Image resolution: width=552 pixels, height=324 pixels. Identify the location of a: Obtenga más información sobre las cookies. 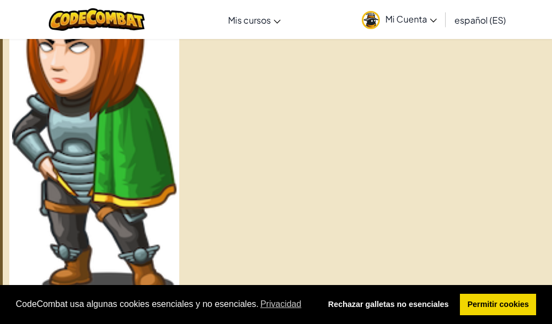
(281, 304).